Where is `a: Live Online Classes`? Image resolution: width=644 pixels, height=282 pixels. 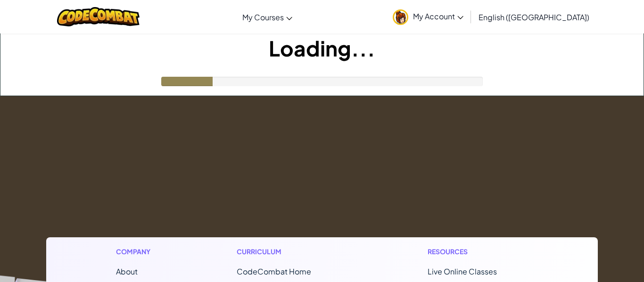 a: Live Online Classes is located at coordinates (462, 272).